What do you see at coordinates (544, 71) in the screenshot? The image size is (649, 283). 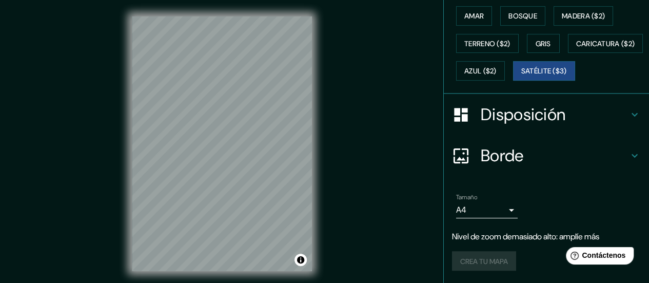 I see `button: Satélite ($3)` at bounding box center [544, 71].